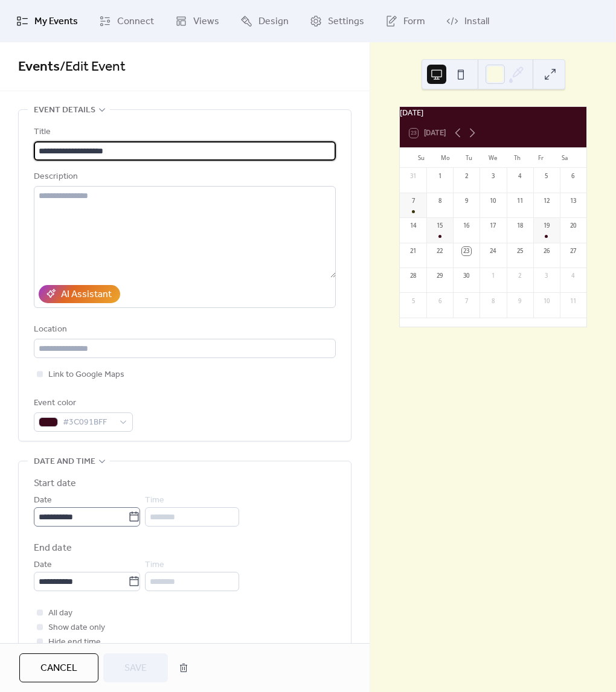 The height and width of the screenshot is (692, 616). What do you see at coordinates (477, 22) in the screenshot?
I see `span: Install` at bounding box center [477, 22].